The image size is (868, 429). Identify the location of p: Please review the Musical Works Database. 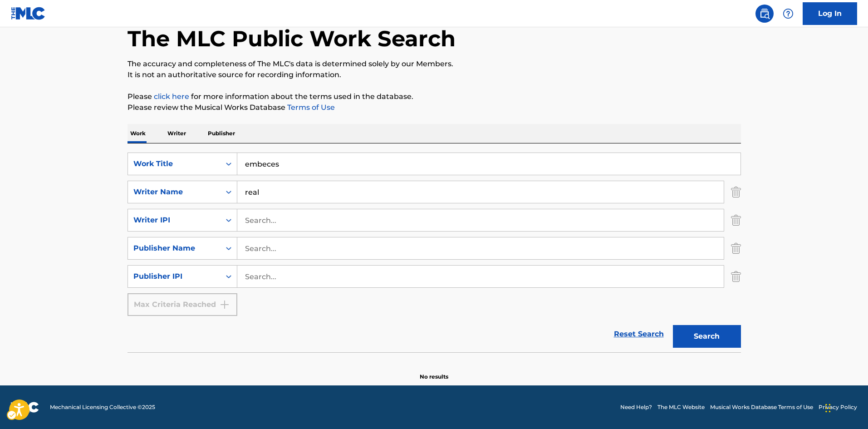
(434, 107).